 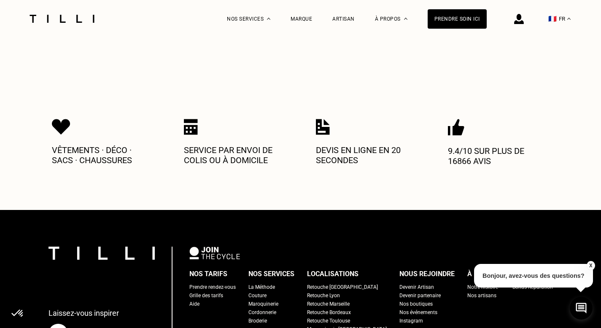 What do you see at coordinates (417, 287) in the screenshot?
I see `div: Devenir Artisan` at bounding box center [417, 287].